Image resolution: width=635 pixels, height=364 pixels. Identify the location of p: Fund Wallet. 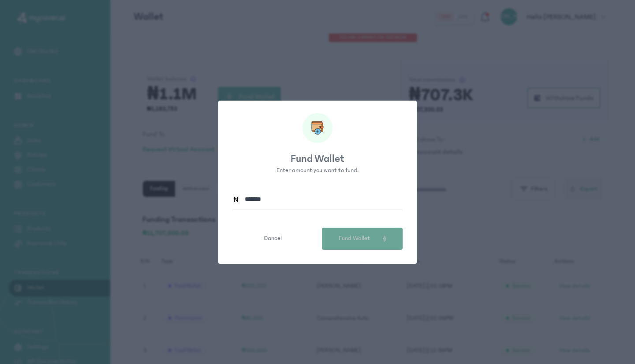
(318, 159).